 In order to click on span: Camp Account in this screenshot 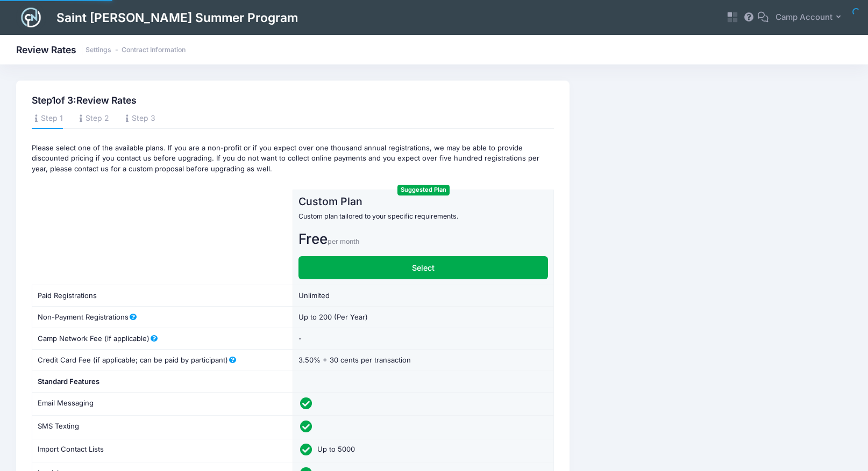, I will do `click(804, 17)`.